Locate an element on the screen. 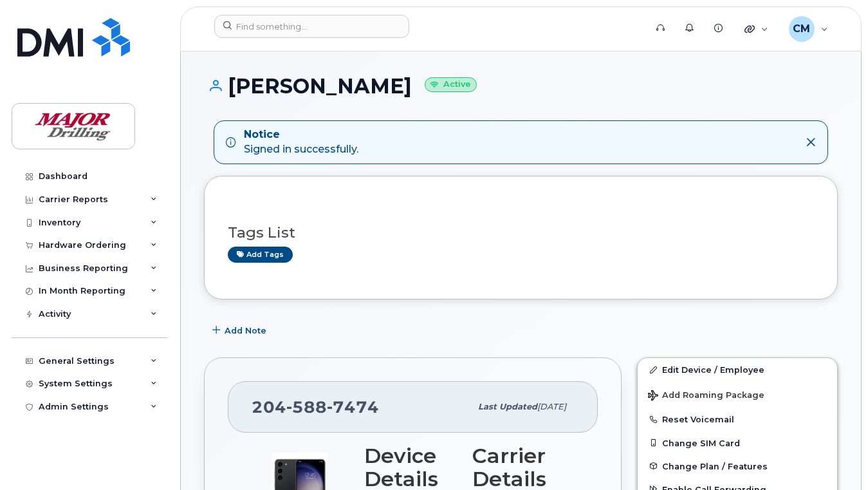  span: 7474 is located at coordinates (353, 407).